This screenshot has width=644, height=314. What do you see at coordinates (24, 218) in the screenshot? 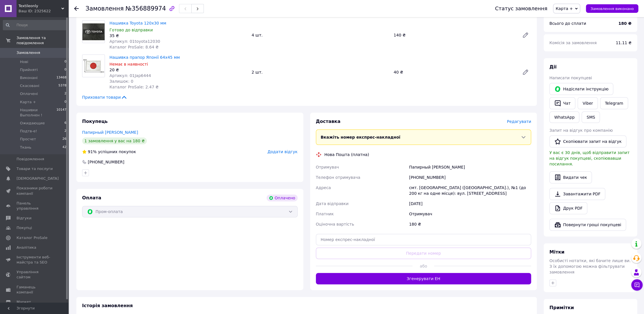
I see `span: Відгуки` at bounding box center [24, 218].